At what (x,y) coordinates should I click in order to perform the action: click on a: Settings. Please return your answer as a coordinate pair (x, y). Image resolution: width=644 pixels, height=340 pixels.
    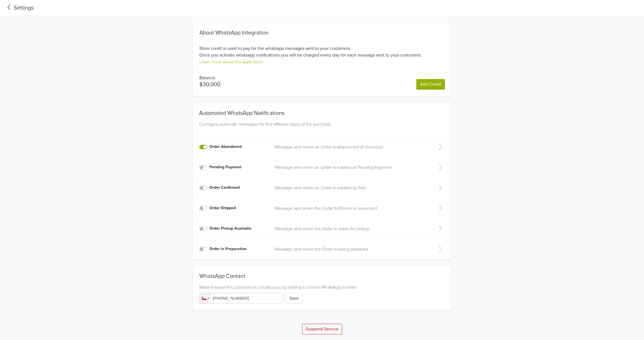
    Looking at the image, I should click on (19, 8).